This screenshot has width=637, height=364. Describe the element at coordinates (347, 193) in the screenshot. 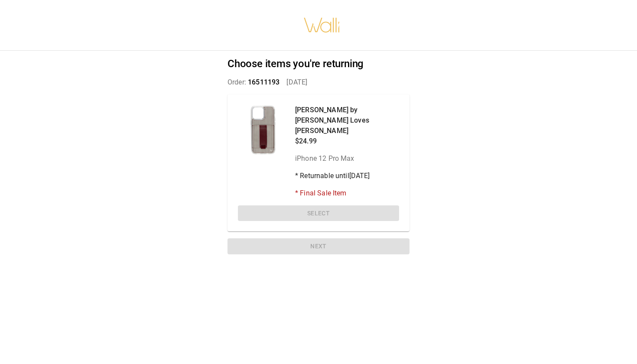

I see `p: * Final Sale Item` at that location.